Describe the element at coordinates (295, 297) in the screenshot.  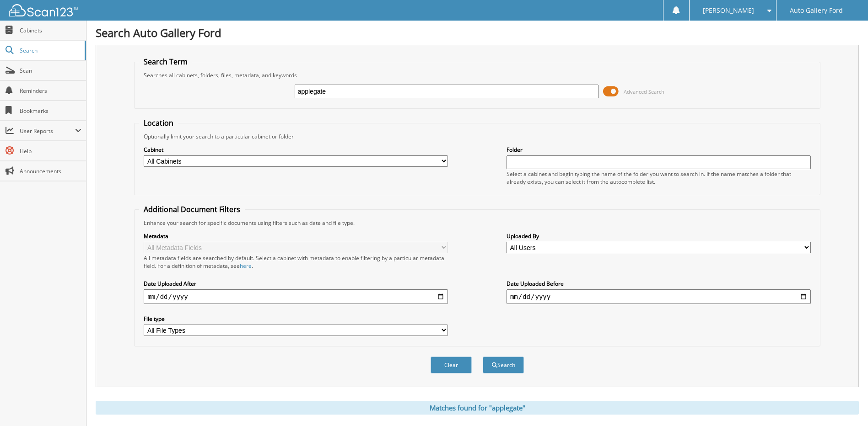
I see `input: start` at that location.